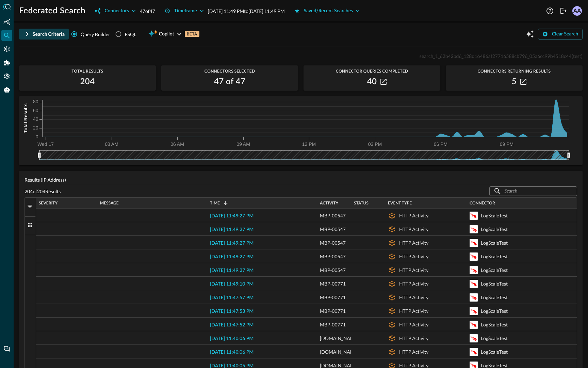 Image resolution: width=588 pixels, height=368 pixels. Describe the element at coordinates (88, 82) in the screenshot. I see `h2: 204` at that location.